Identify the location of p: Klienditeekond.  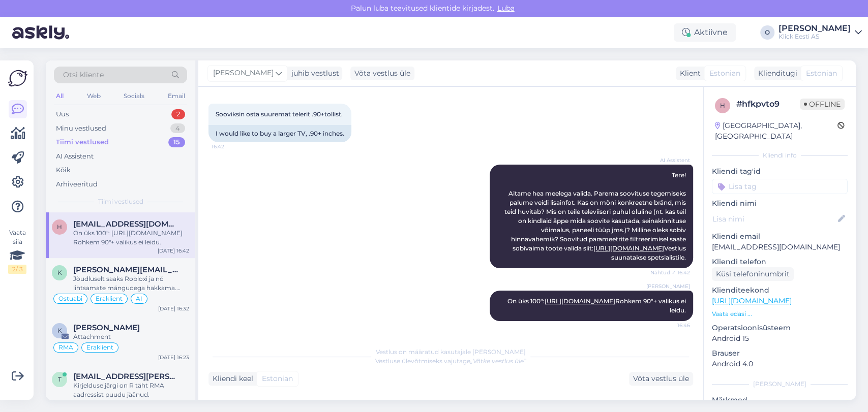
(780, 290).